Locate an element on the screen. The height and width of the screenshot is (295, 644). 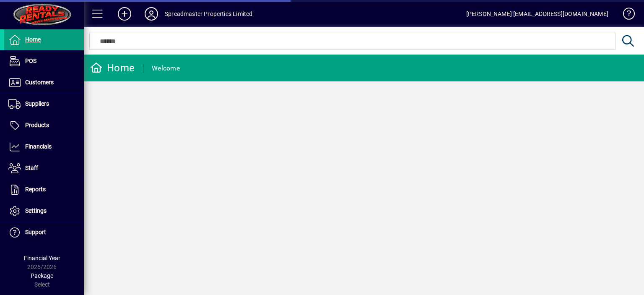
span: POS is located at coordinates (31, 61).